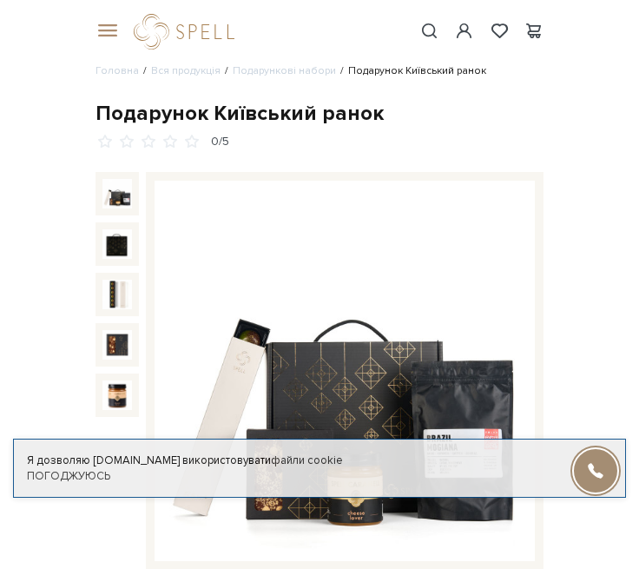 Image resolution: width=639 pixels, height=569 pixels. Describe the element at coordinates (220, 142) in the screenshot. I see `div: 0/5` at that location.